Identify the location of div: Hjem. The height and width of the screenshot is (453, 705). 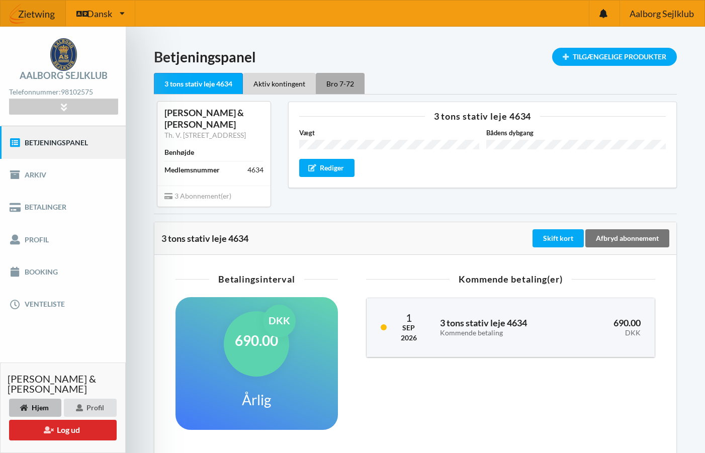
(35, 408).